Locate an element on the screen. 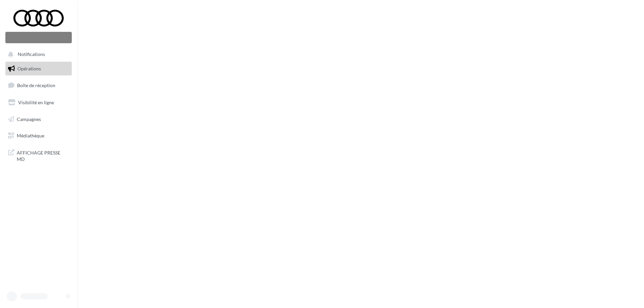 This screenshot has height=308, width=644. a: AFFICHAGE PRESSE MD is located at coordinates (39, 155).